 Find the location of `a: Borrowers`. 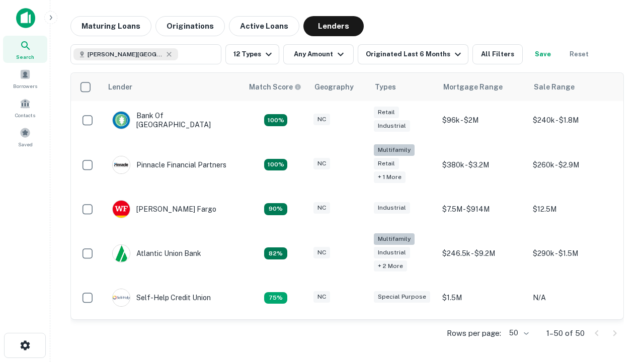

a: Borrowers is located at coordinates (25, 79).